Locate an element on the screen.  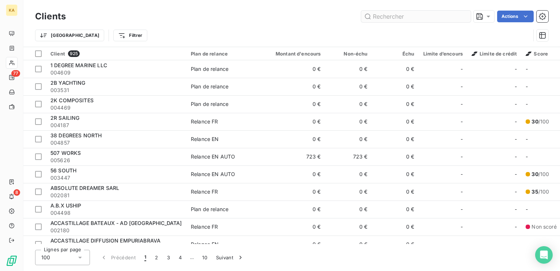
span: 56 SOUTH is located at coordinates (63, 170).